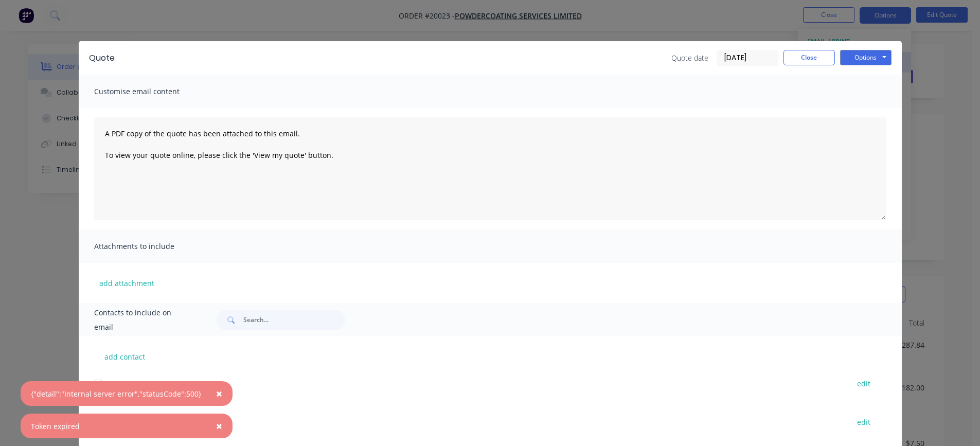 The image size is (980, 446). Describe the element at coordinates (55, 426) in the screenshot. I see `div: Token expired` at that location.